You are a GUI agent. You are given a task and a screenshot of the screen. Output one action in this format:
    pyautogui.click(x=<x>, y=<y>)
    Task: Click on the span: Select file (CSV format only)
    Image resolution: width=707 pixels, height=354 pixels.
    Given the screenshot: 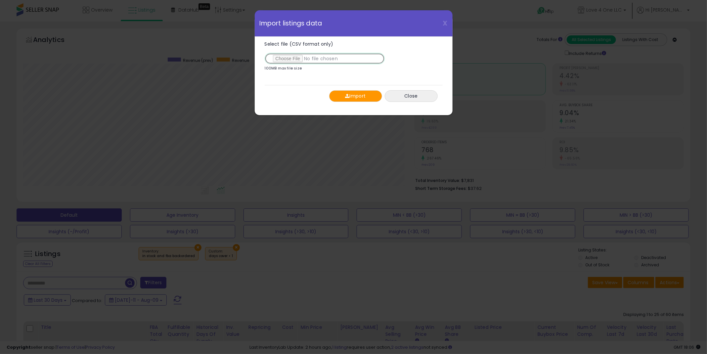 What is the action you would take?
    pyautogui.click(x=299, y=44)
    